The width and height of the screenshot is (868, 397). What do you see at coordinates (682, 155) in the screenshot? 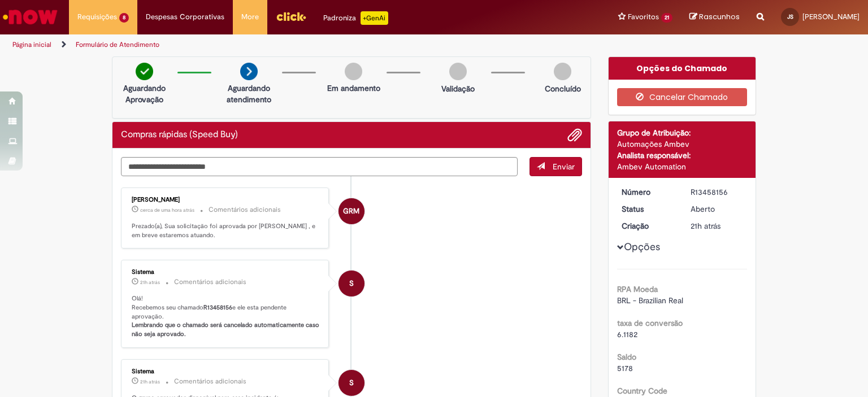
I see `div: Analista responsável:` at bounding box center [682, 155].